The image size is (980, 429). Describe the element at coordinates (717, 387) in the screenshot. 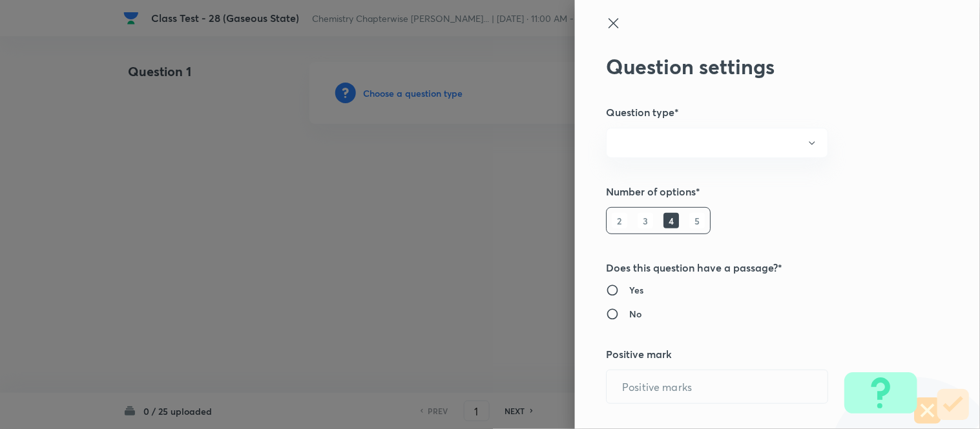

I see `input: Positive marks` at that location.